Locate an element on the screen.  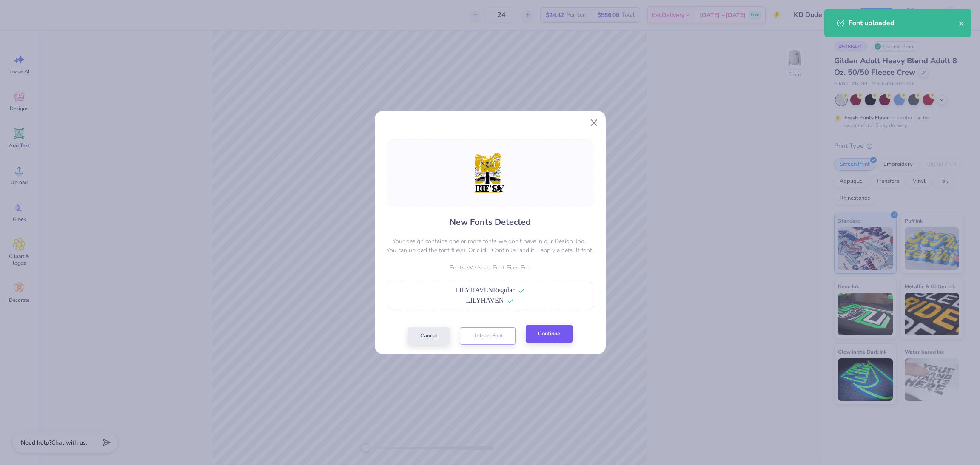
span: LILYHAVENRegular is located at coordinates (484, 290).